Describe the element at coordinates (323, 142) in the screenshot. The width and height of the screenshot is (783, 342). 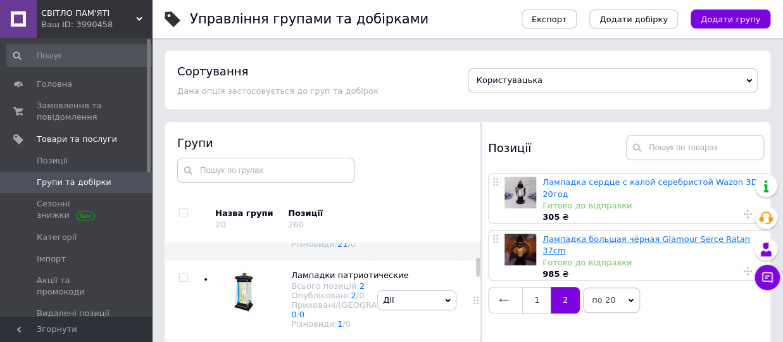
I see `div: Групи` at that location.